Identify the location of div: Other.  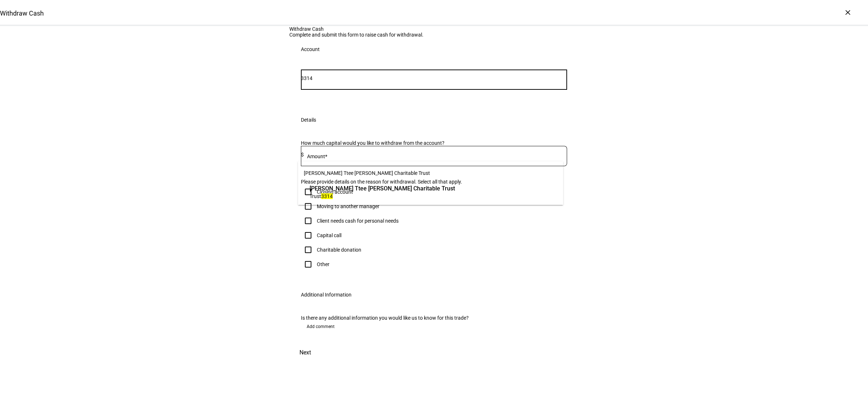
(323, 264).